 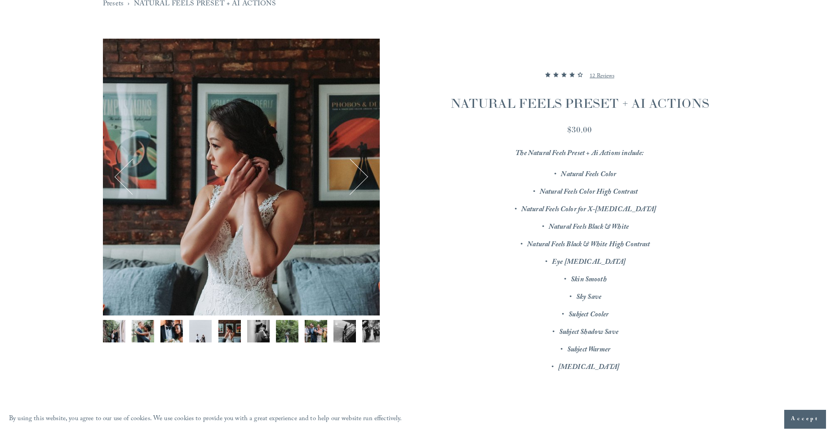 What do you see at coordinates (133, 177) in the screenshot?
I see `button: Previous` at bounding box center [133, 177].